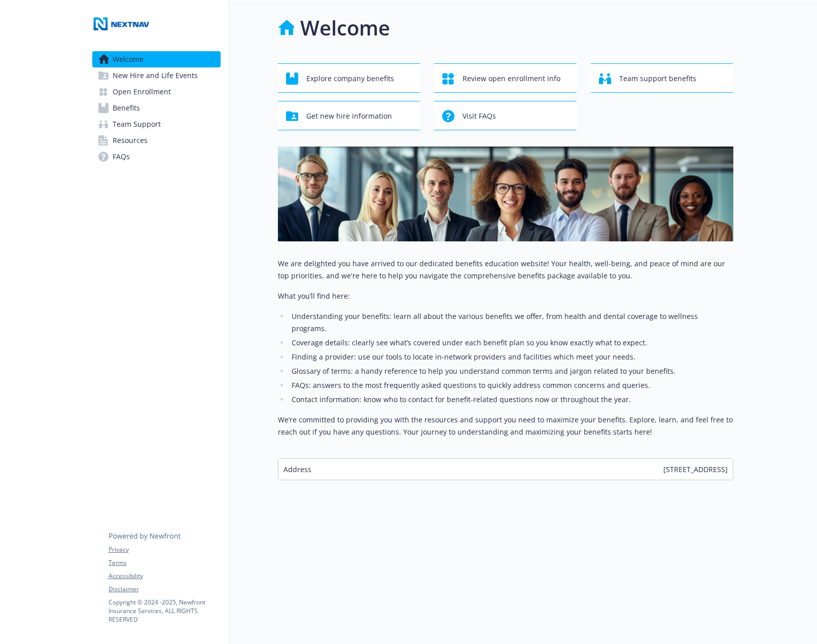 This screenshot has width=817, height=644. What do you see at coordinates (164, 563) in the screenshot?
I see `a: Terms` at bounding box center [164, 563].